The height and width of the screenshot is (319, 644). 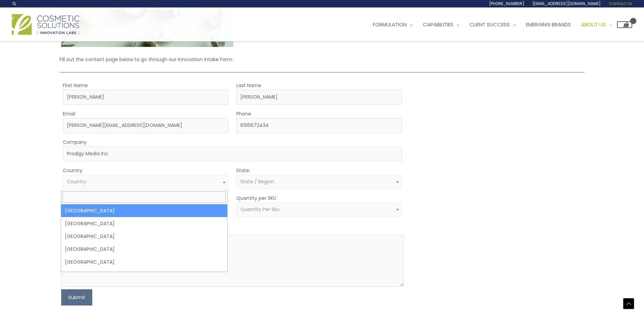 I want to click on span: Contact Us, so click(x=620, y=4).